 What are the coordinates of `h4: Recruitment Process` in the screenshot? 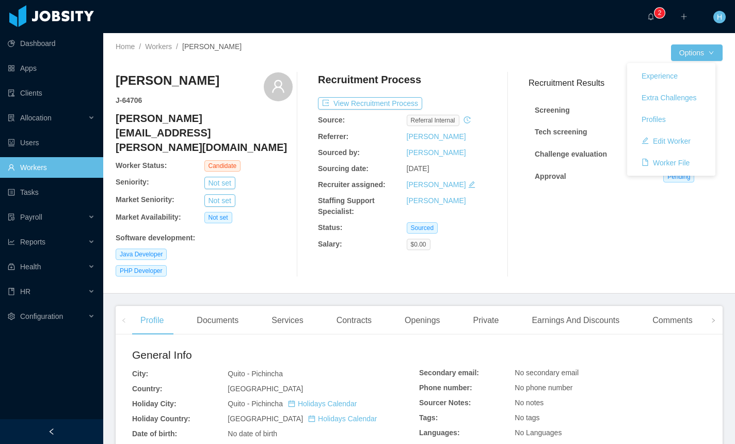 It's located at (370, 80).